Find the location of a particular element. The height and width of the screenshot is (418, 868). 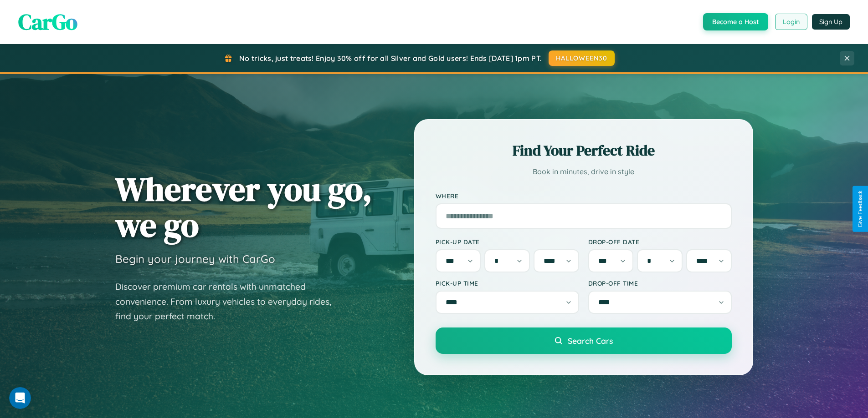

label: Where is located at coordinates (583, 196).